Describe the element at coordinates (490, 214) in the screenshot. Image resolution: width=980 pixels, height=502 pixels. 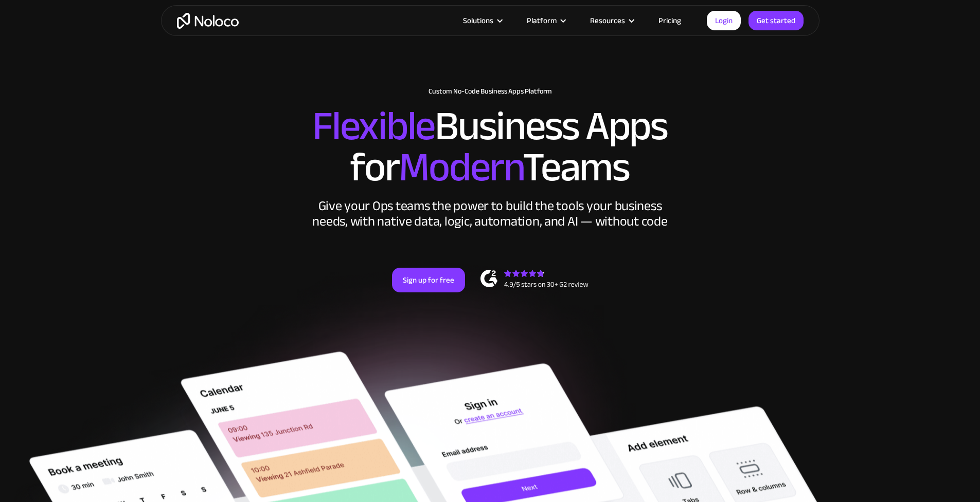
I see `div: Give your Ops teams the power to build the tools your business needs, with native data, logic, au...` at that location.